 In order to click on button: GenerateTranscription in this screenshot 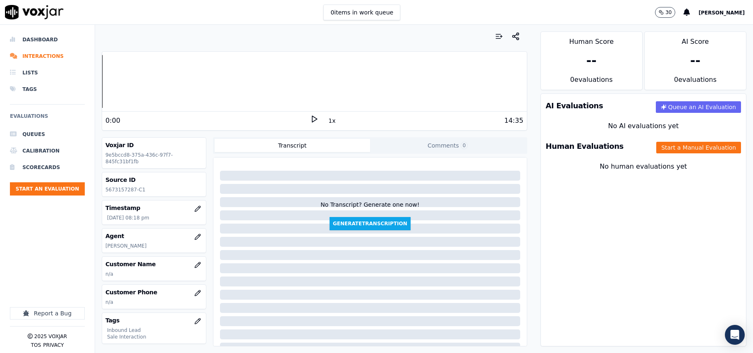, I will do `click(370, 224)`.